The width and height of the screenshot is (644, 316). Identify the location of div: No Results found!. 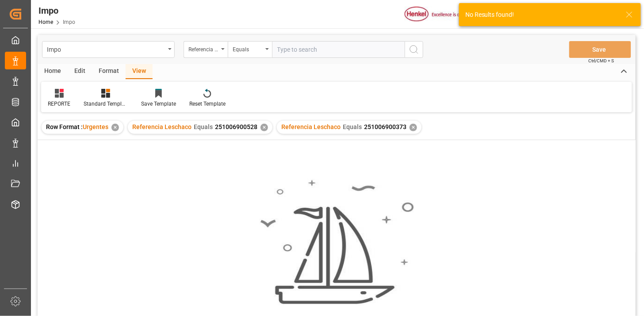
(541, 15).